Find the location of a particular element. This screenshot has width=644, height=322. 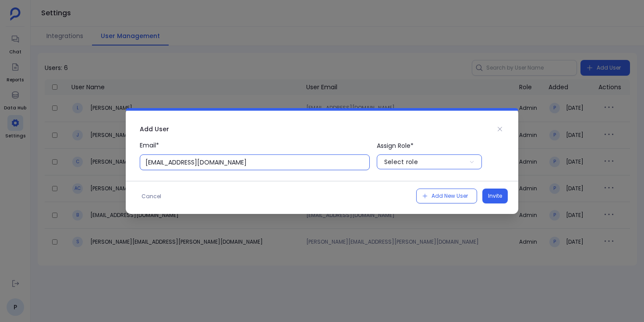

span: Invite is located at coordinates (495, 196).